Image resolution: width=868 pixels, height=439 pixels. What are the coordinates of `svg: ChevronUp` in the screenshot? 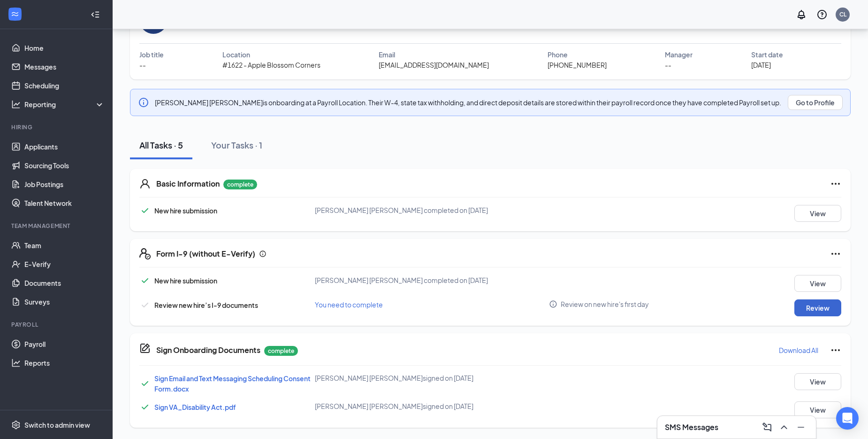 It's located at (784, 427).